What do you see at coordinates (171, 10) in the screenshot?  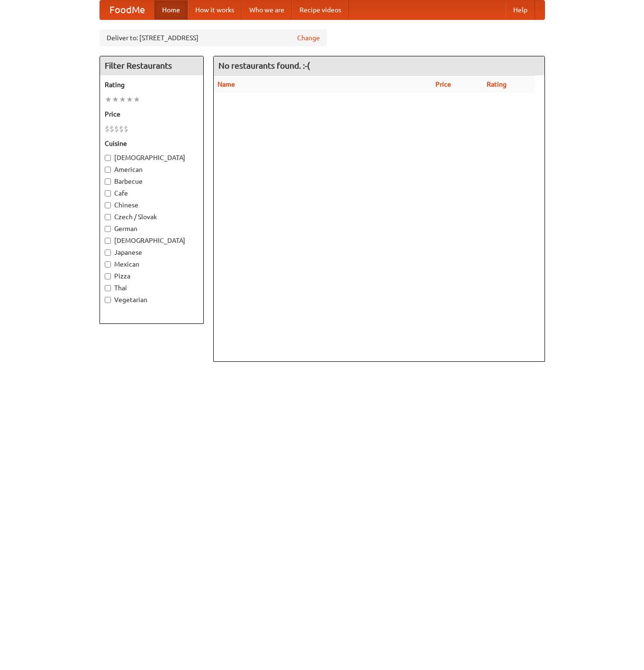 I see `a: Home` at bounding box center [171, 10].